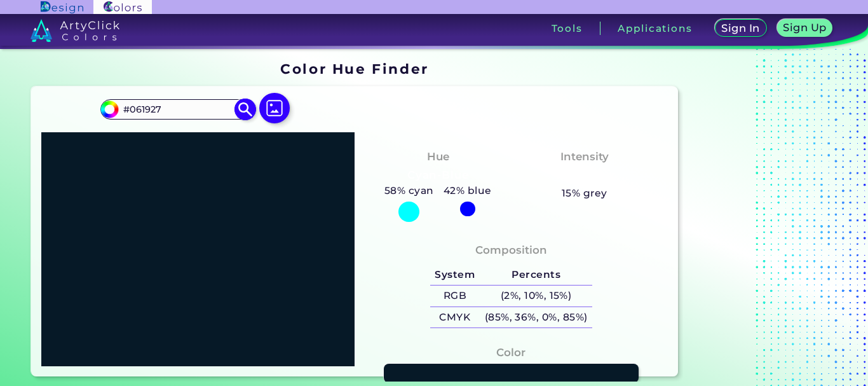  Describe the element at coordinates (62, 7) in the screenshot. I see `img: ArtyClick Design logo` at that location.